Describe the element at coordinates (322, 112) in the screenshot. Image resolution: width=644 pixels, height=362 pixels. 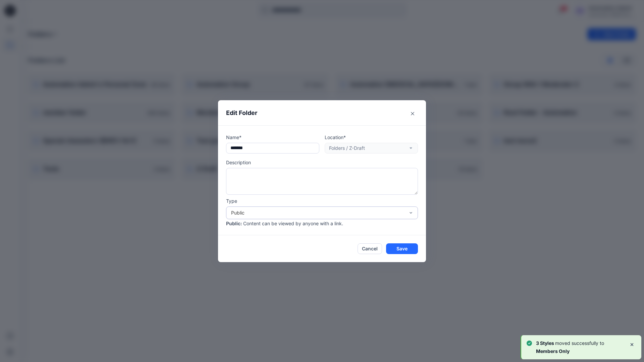
I see `header: Edit Folder` at that location.